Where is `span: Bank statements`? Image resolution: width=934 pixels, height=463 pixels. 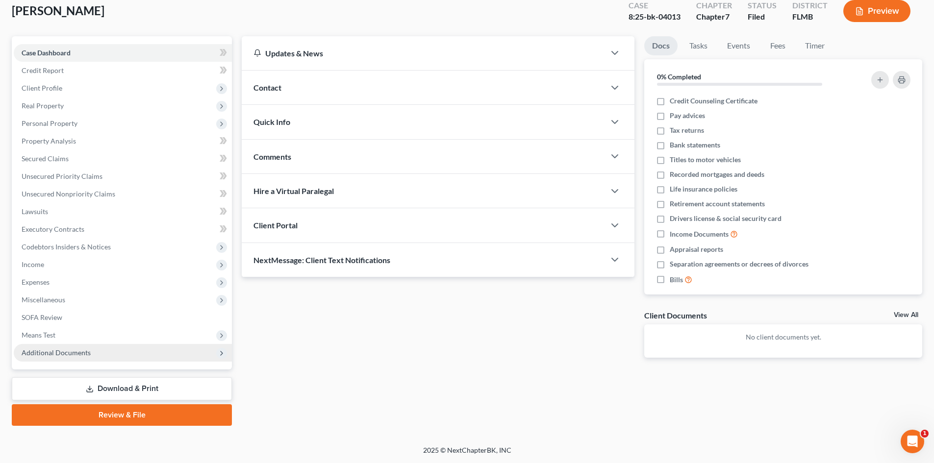 span: Bank statements is located at coordinates (695, 145).